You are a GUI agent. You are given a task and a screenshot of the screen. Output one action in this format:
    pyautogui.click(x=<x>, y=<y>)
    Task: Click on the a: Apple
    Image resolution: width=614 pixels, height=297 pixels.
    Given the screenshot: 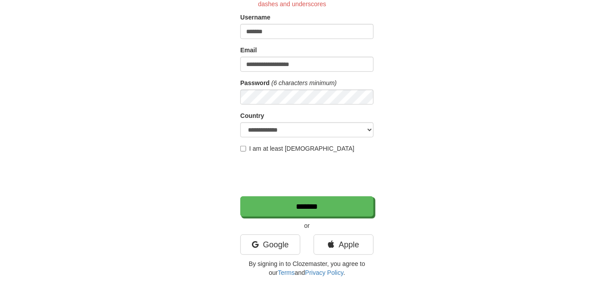 What is the action you would take?
    pyautogui.click(x=343, y=245)
    